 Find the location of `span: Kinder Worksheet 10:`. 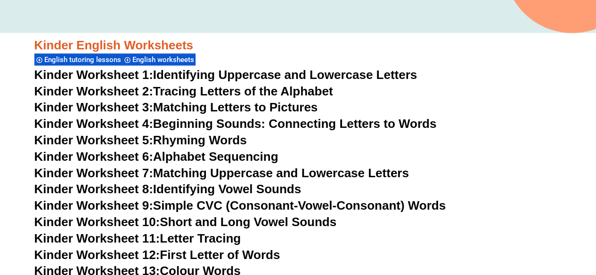

span: Kinder Worksheet 10: is located at coordinates (97, 222).